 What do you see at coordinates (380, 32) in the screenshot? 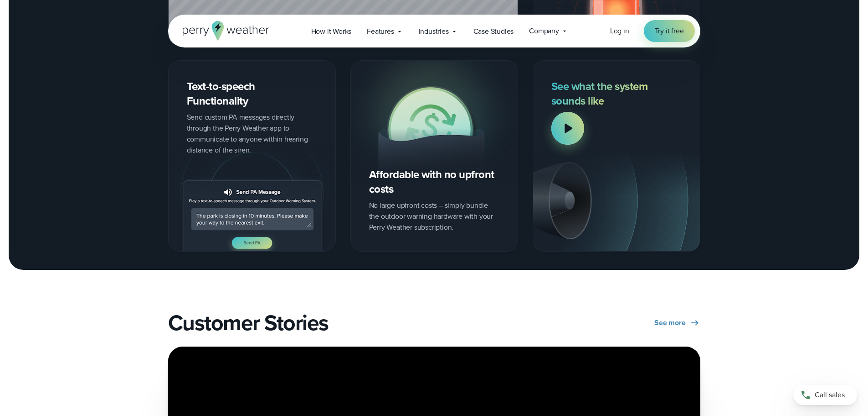
I see `span: Features` at bounding box center [380, 32].